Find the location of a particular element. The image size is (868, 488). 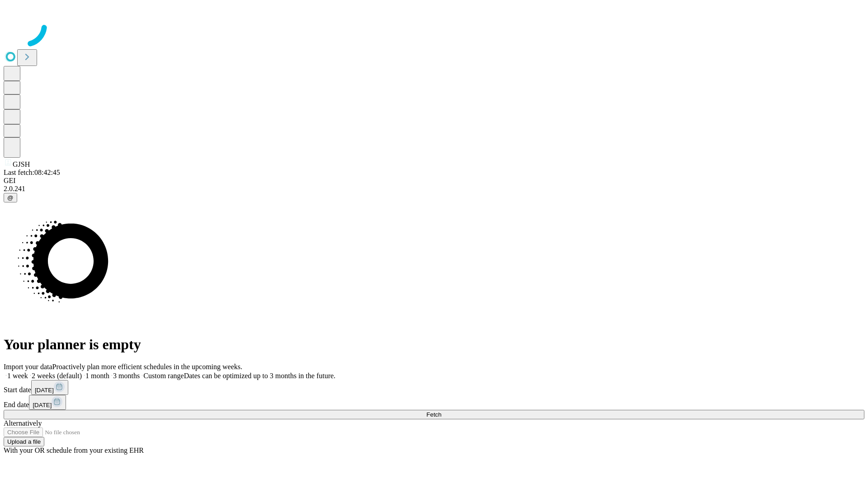

span: Proactively plan more efficient schedules in the upcoming weeks. is located at coordinates (147, 366).